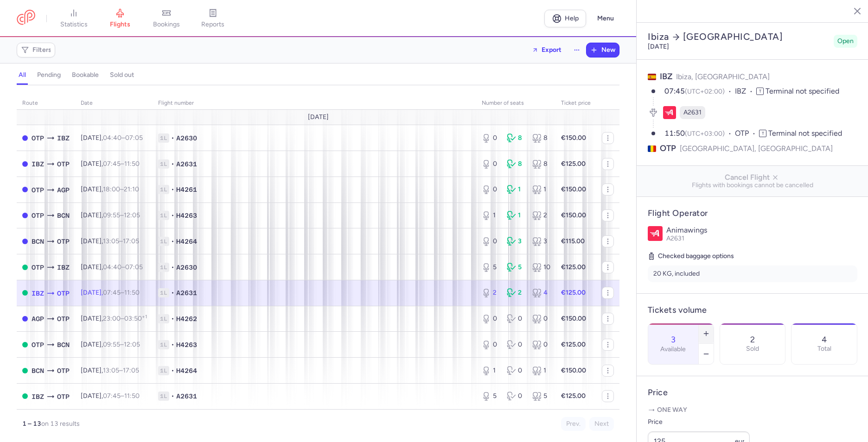 The height and width of the screenshot is (442, 868). Describe the element at coordinates (144, 316) in the screenshot. I see `sup: +1` at that location.